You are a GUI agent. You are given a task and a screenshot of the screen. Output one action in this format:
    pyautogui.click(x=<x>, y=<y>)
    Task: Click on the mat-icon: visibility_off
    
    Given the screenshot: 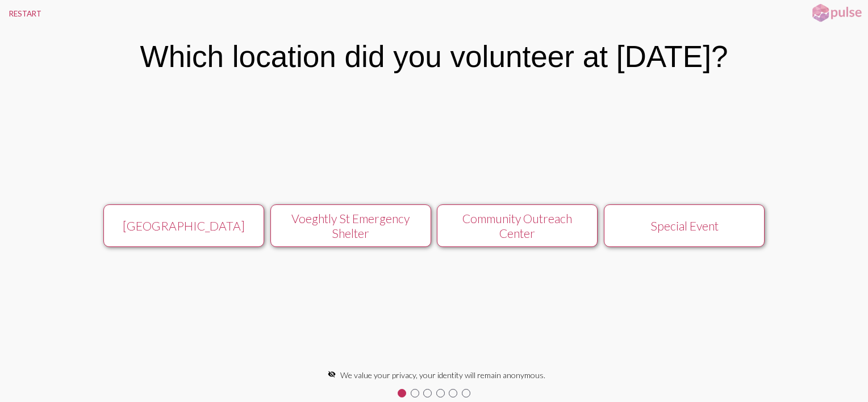 What is the action you would take?
    pyautogui.click(x=331, y=374)
    